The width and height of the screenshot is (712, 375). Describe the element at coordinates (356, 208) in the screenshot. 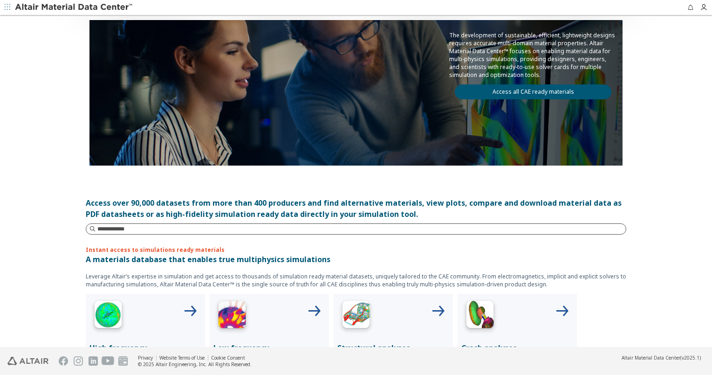

I see `div: Access over 90,000 datasets from more than 400 producers and find alternative materials, view plo...` at that location.